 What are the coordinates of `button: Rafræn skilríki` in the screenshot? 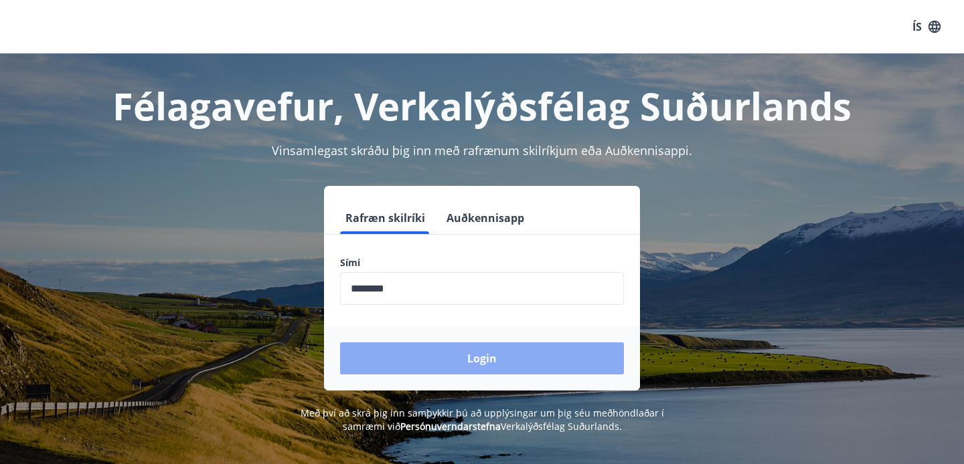 It's located at (385, 218).